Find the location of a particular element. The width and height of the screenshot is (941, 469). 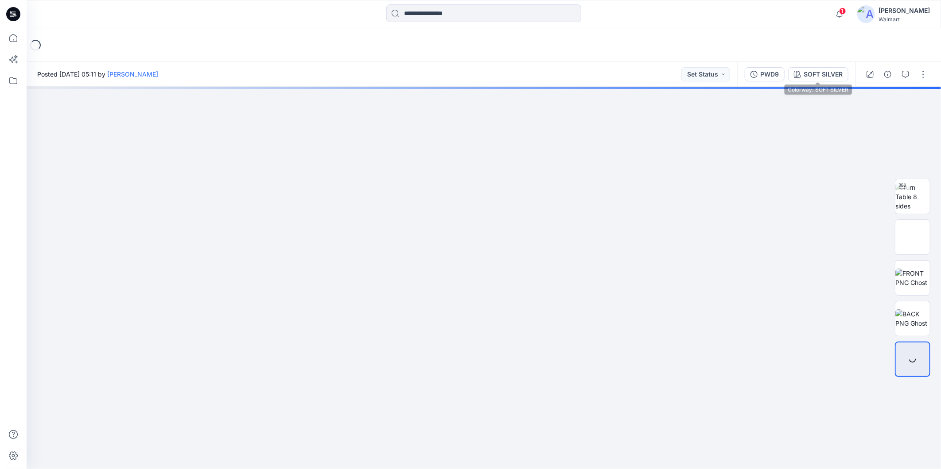

img: FRONT PNG Ghost is located at coordinates (912, 278).